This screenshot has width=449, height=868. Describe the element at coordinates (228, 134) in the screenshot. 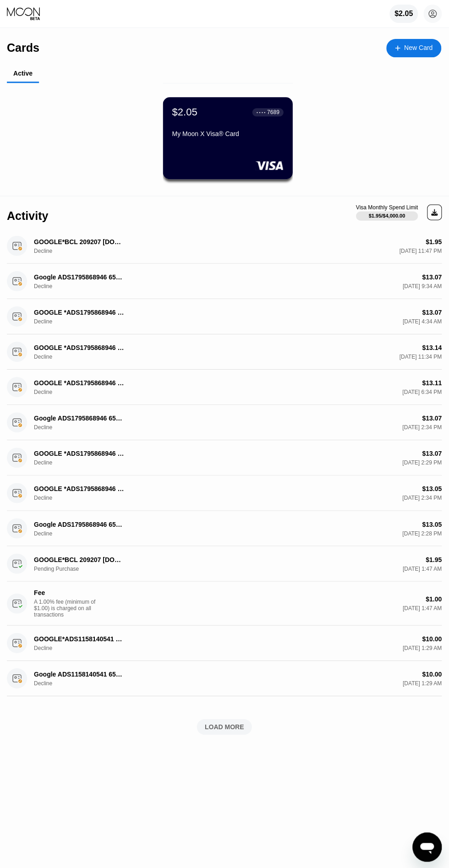

I see `div: My Moon X Visa® Card` at that location.